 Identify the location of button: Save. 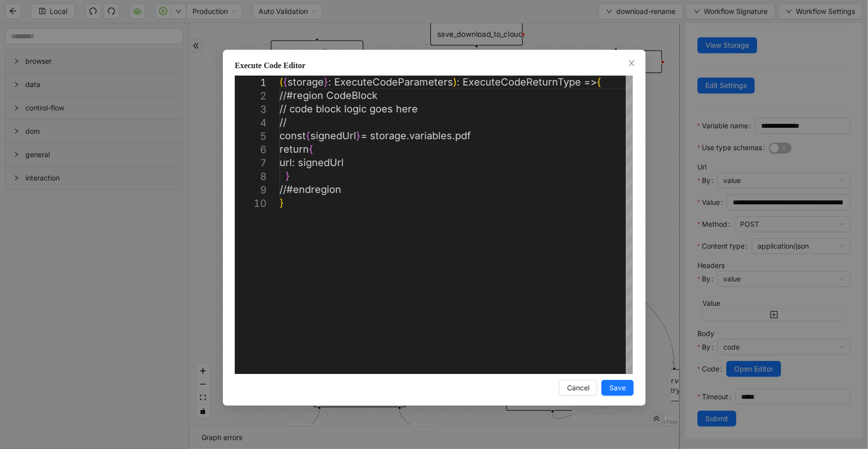
(617, 388).